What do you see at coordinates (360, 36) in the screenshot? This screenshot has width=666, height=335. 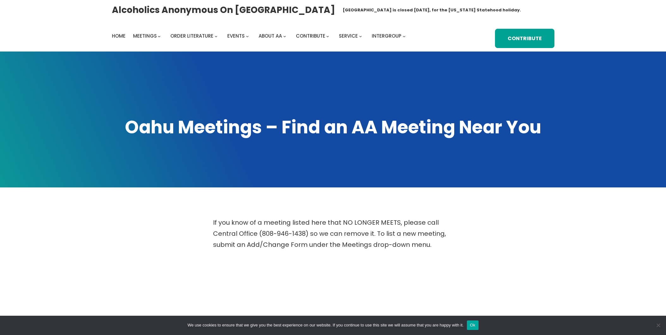 I see `button: Service submenu` at bounding box center [360, 36].